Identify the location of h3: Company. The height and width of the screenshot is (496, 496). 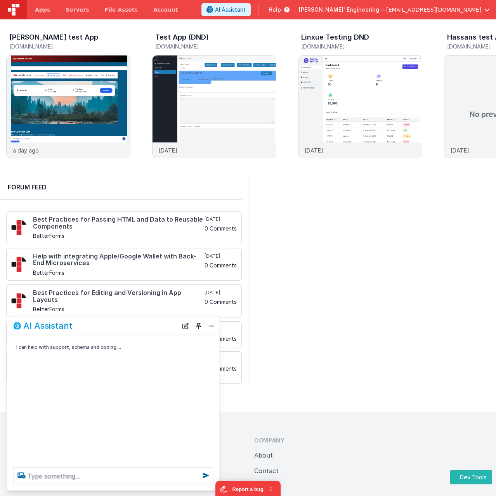
(309, 441).